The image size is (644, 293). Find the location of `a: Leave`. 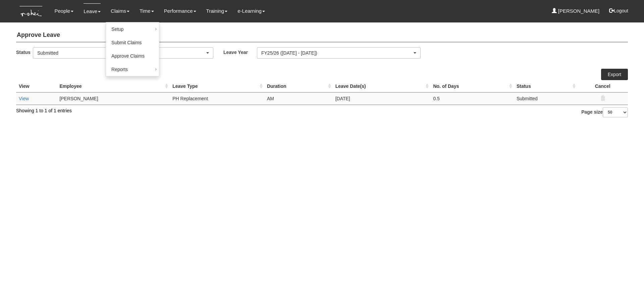

a: Leave is located at coordinates (92, 11).